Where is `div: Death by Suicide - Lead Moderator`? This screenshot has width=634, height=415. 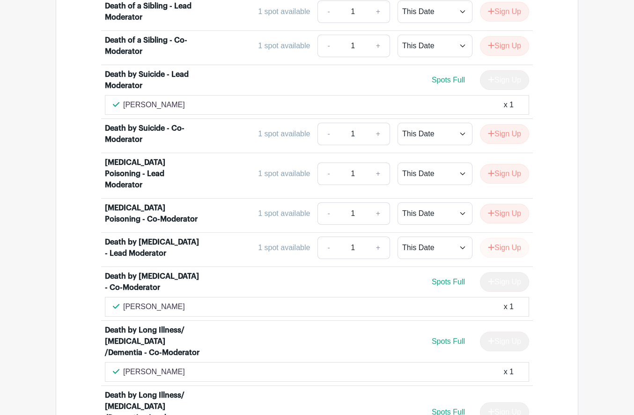
div: Death by Suicide - Lead Moderator is located at coordinates (152, 80).